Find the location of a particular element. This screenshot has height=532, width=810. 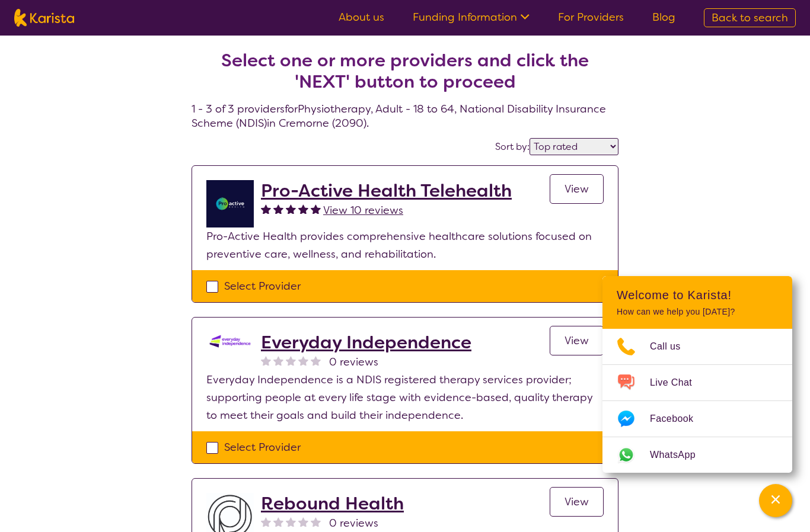

img: kdssqoqrr0tfqzmv8ac0.png is located at coordinates (230, 341).